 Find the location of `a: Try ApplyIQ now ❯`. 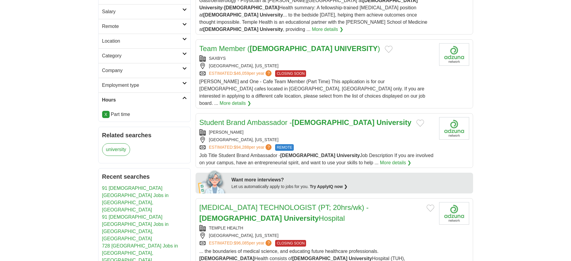

a: Try ApplyIQ now ❯ is located at coordinates (329, 187).